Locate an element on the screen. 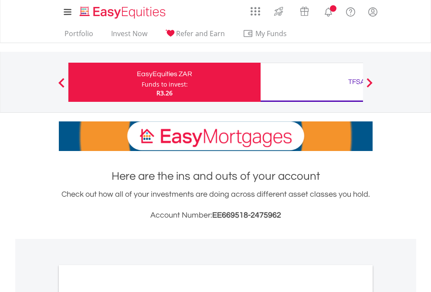 This screenshot has width=431, height=292. a: FAQ's and Support is located at coordinates (350, 11).